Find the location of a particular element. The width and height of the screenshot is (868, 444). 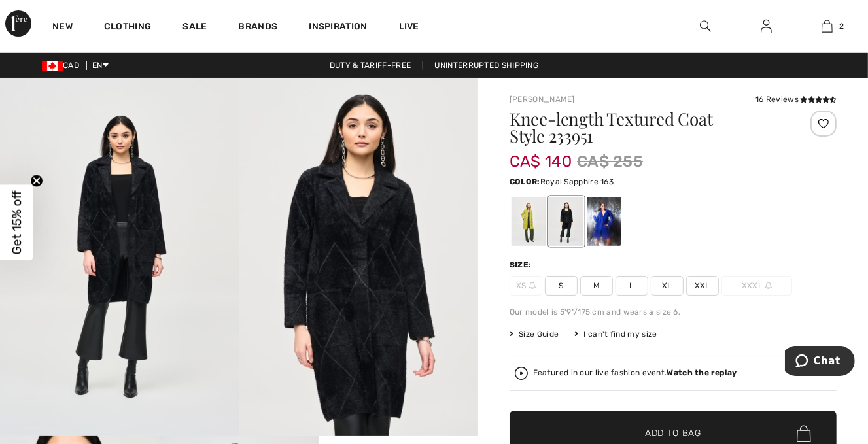

img: 1ère Avenue is located at coordinates (18, 24).